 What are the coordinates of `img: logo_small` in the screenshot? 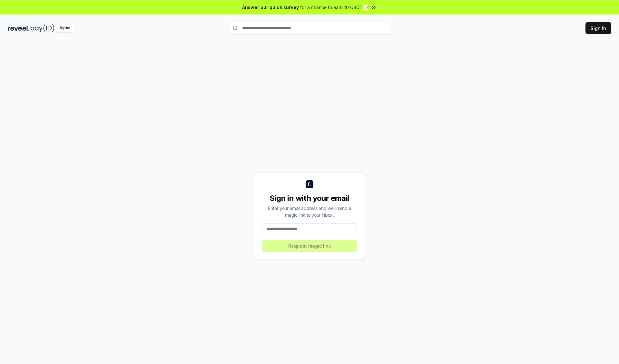 It's located at (309, 184).